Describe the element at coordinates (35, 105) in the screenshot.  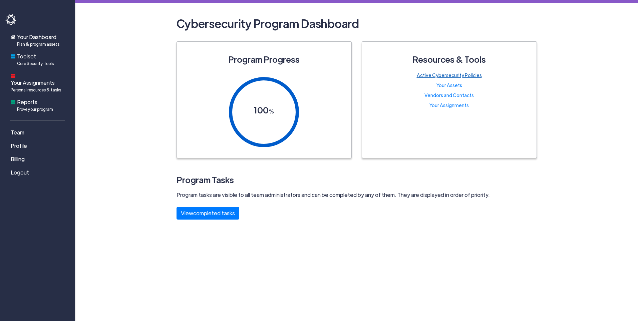
I see `span: Reports` at that location.